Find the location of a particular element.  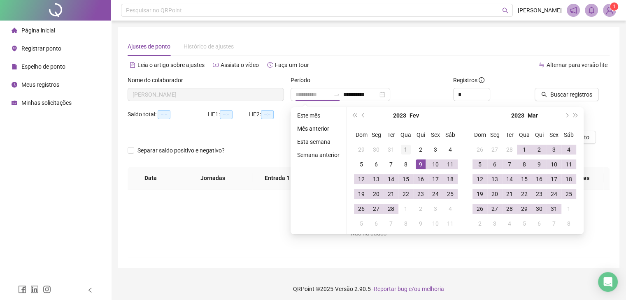

span: Página inicial is located at coordinates (38, 30).